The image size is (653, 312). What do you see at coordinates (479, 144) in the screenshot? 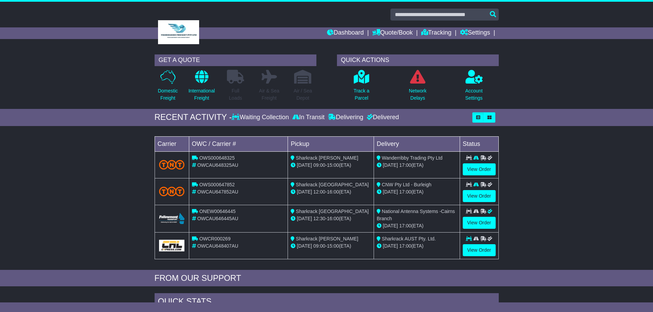
I see `td: Status` at bounding box center [479, 144].